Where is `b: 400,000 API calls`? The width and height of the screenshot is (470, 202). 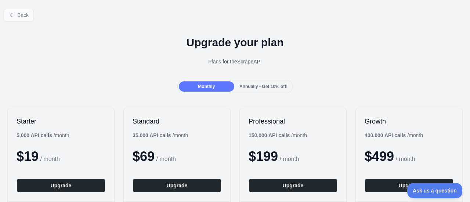 b: 400,000 API calls is located at coordinates (385, 135).